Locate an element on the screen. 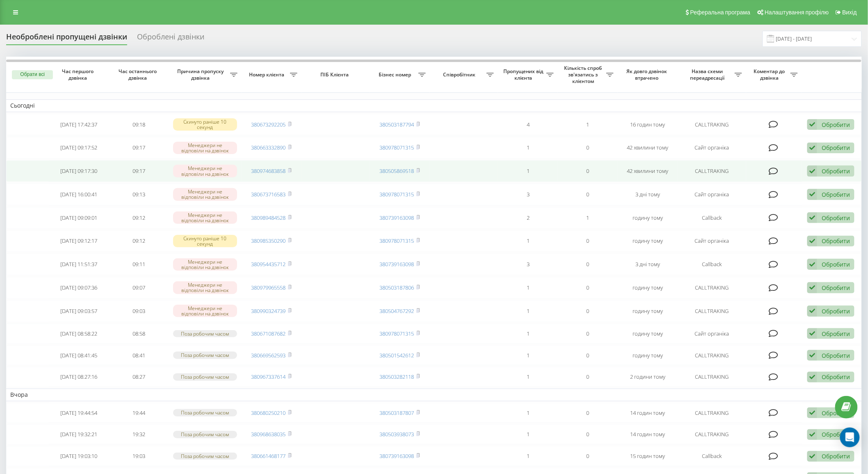  td: 2 години тому is located at coordinates (648, 376).